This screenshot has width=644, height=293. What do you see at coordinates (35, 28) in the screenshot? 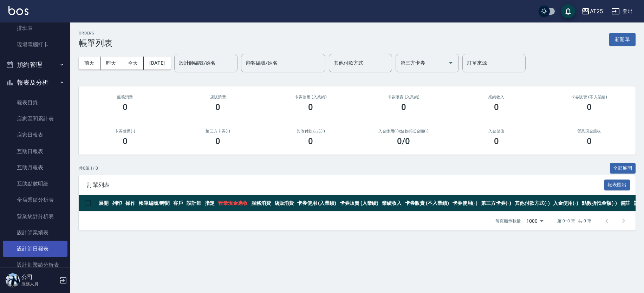
I see `a: 排班表` at bounding box center [35, 28].